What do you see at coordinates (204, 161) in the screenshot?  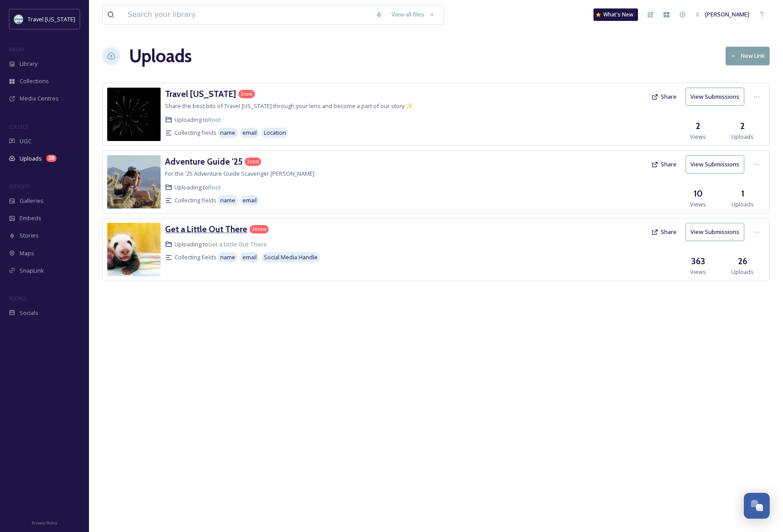 I see `a: Adventure Guide '25` at bounding box center [204, 161].